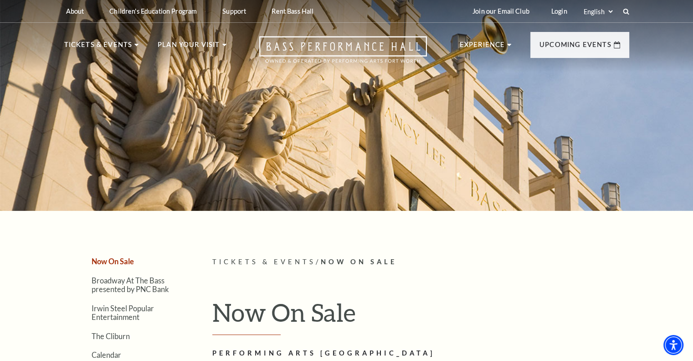  Describe the element at coordinates (130, 284) in the screenshot. I see `a: Broadway At The Bass presented by PNC Bank` at that location.